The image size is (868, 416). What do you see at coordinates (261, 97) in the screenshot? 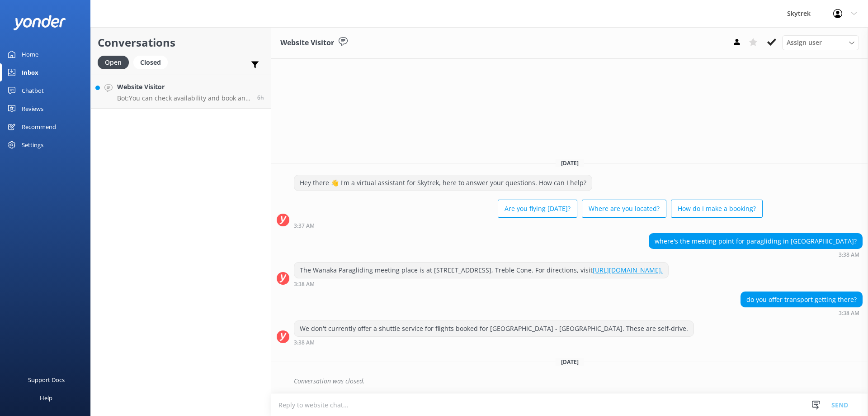
I see `span: 10:05am 14-Aug-2025 (UTC +12:00) Pacific/Auckland` at bounding box center [261, 97].